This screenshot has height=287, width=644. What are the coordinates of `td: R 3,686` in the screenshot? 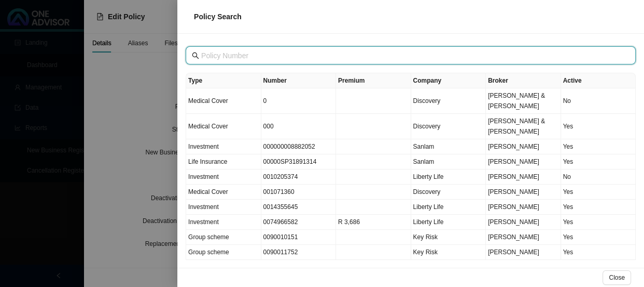 It's located at (374, 222).